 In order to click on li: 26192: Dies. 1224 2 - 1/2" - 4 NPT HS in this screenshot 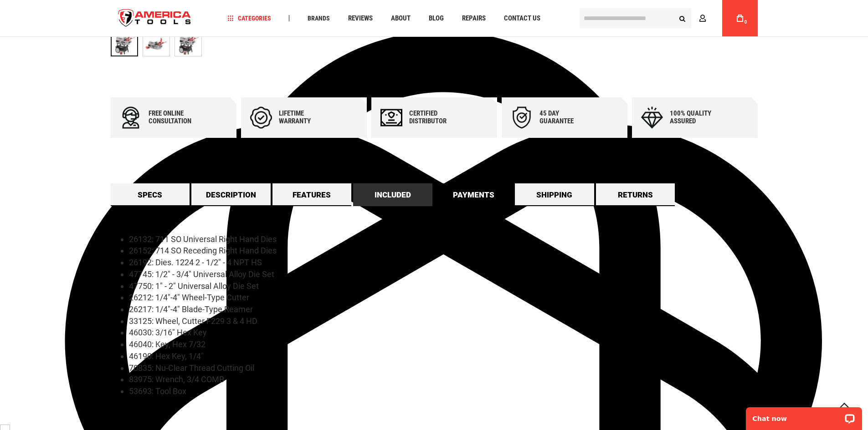, I will do `click(443, 263)`.